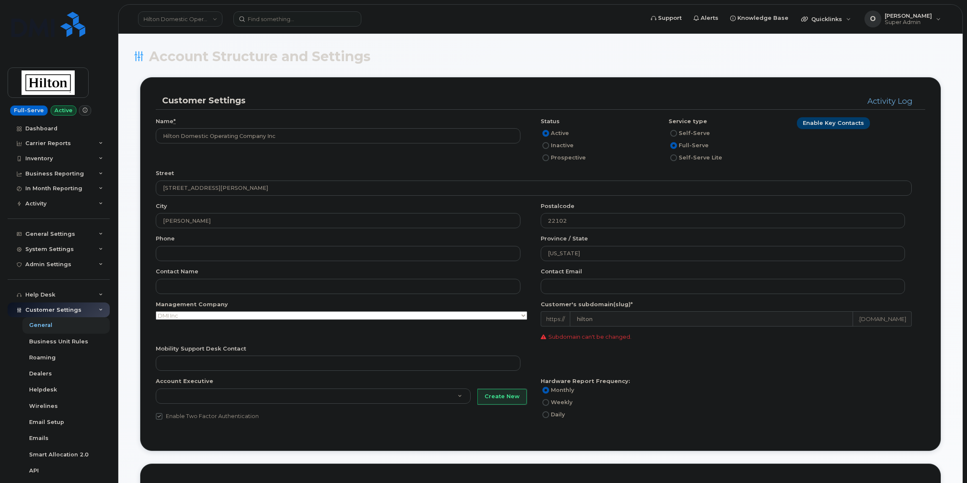 The width and height of the screenshot is (967, 483). What do you see at coordinates (378, 100) in the screenshot?
I see `h3: Customer Settings` at bounding box center [378, 100].